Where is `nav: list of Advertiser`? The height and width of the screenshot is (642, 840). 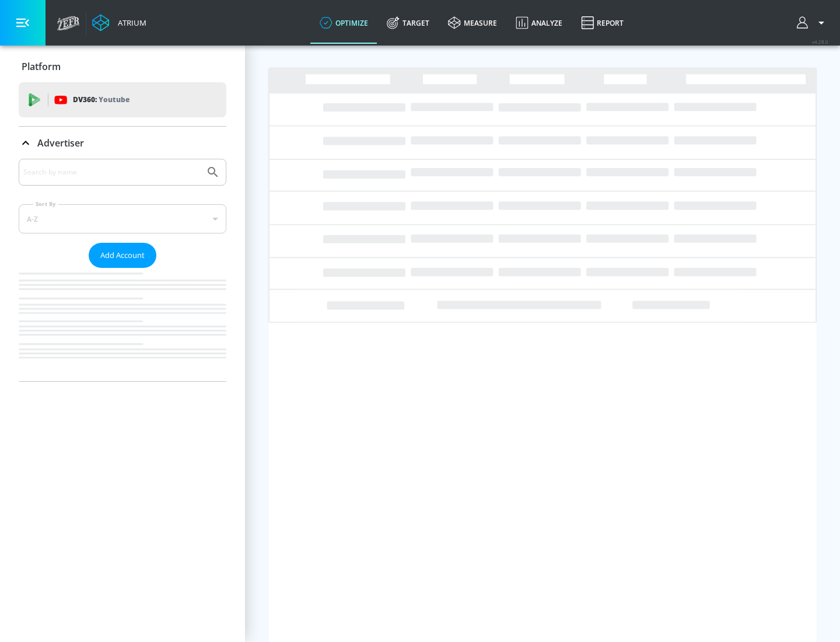
nav: list of Advertiser is located at coordinates (122, 324).